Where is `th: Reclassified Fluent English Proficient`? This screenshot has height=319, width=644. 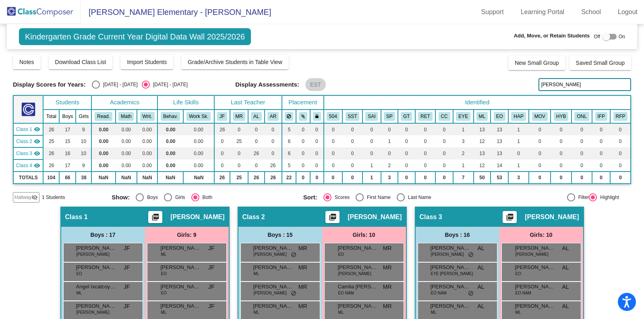 th: Reclassified Fluent English Proficient is located at coordinates (621, 116).